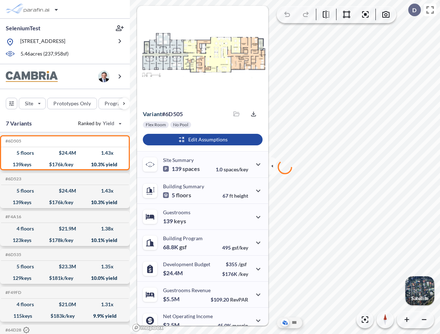  Describe the element at coordinates (183, 247) in the screenshot. I see `span: gsf` at that location.